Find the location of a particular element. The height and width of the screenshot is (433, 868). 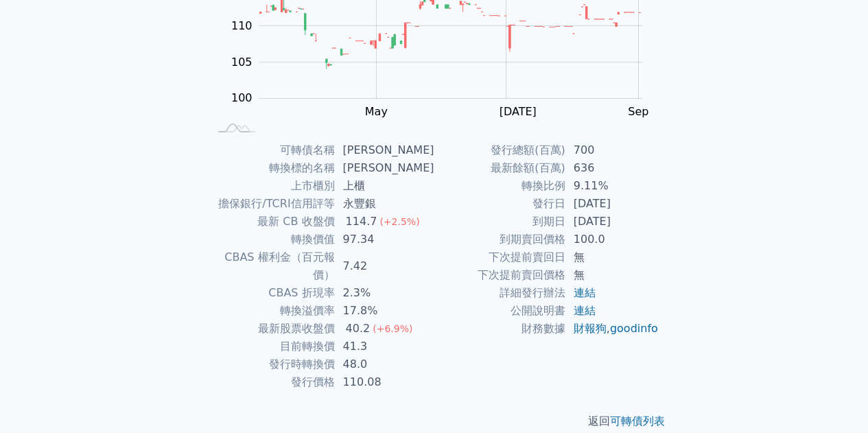

tspan: 100 is located at coordinates (242, 98).